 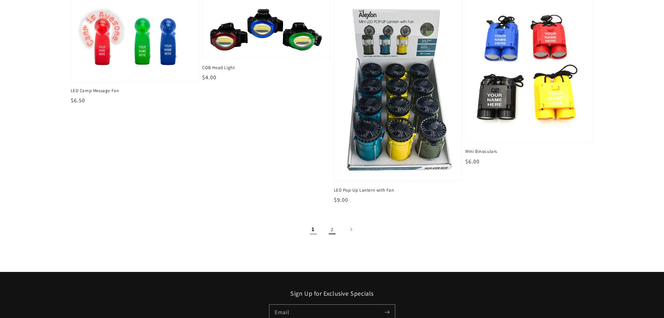 What do you see at coordinates (351, 229) in the screenshot?
I see `a: Next page` at bounding box center [351, 229].